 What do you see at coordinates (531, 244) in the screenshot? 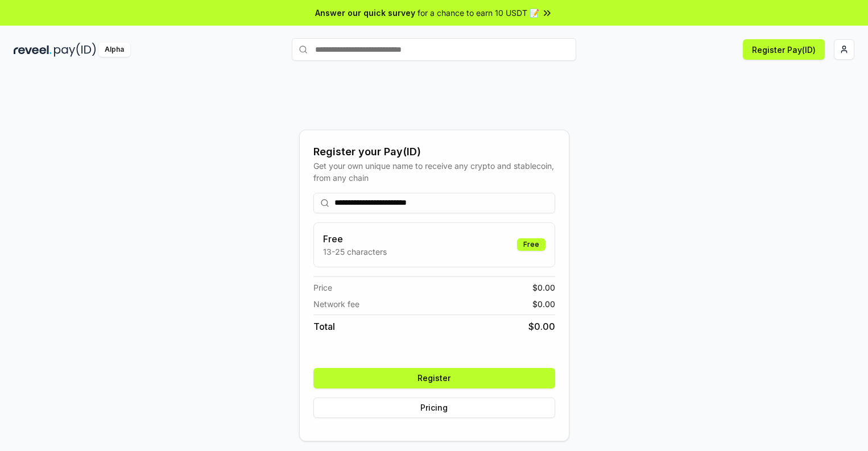
I see `div: Free` at bounding box center [531, 244].